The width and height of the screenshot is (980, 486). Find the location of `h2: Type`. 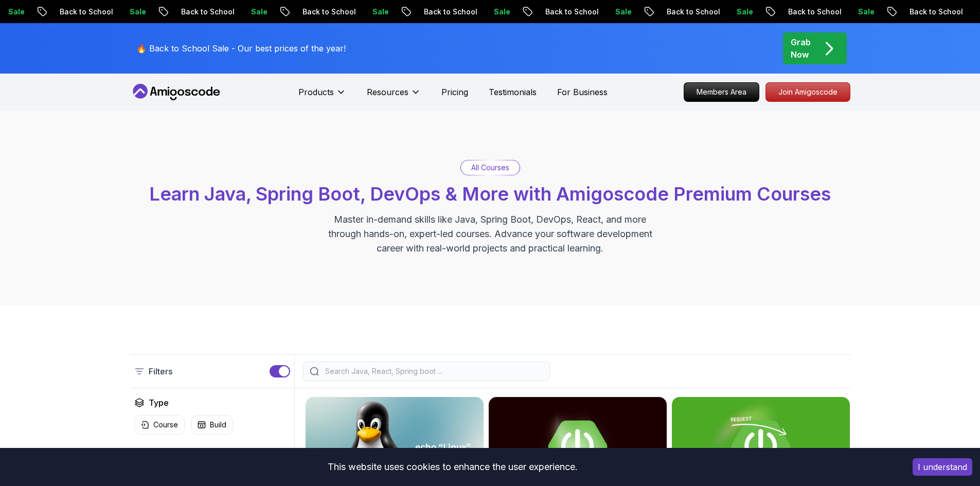

h2: Type is located at coordinates (158, 403).